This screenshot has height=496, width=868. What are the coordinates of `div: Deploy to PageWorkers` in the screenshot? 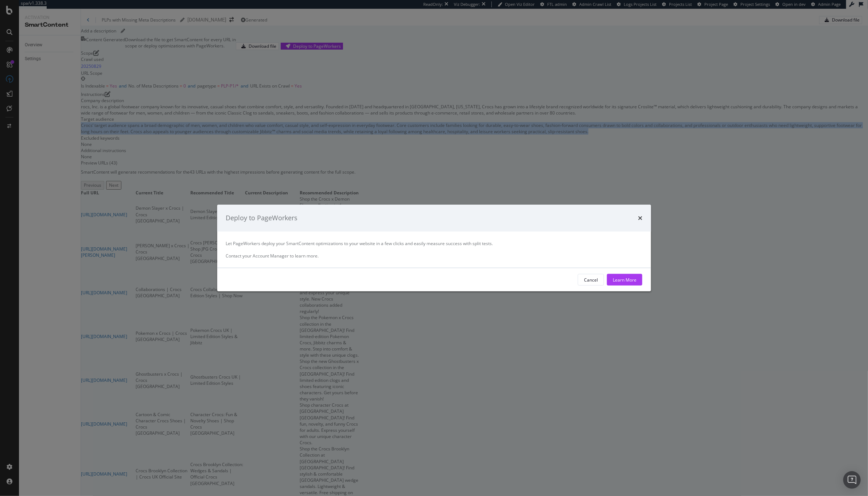 It's located at (261, 218).